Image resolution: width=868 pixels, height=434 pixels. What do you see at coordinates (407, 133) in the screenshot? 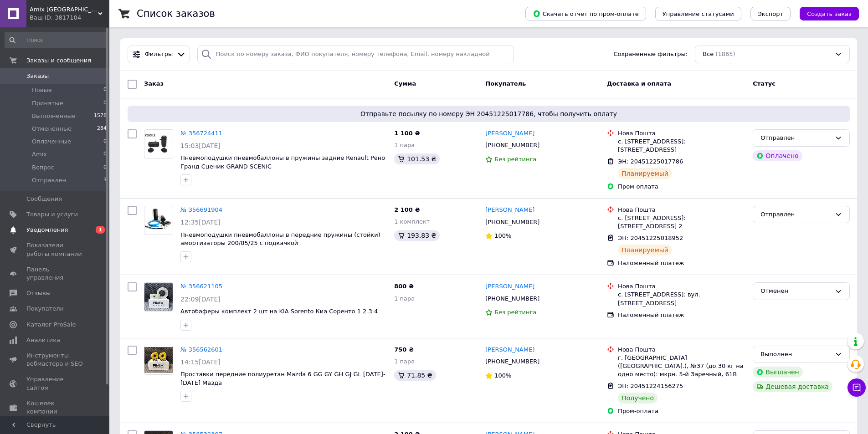
I see `span: 1 100 ₴` at bounding box center [407, 133].